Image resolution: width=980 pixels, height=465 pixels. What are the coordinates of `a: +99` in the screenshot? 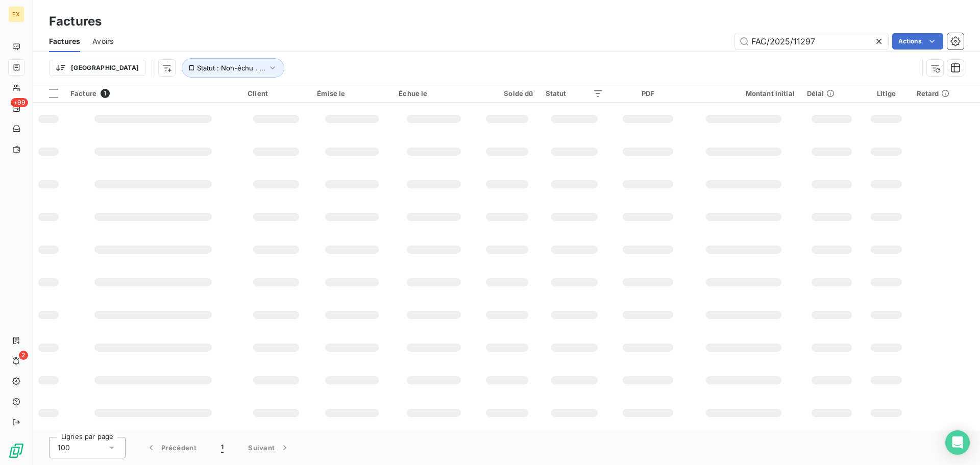 It's located at (16, 108).